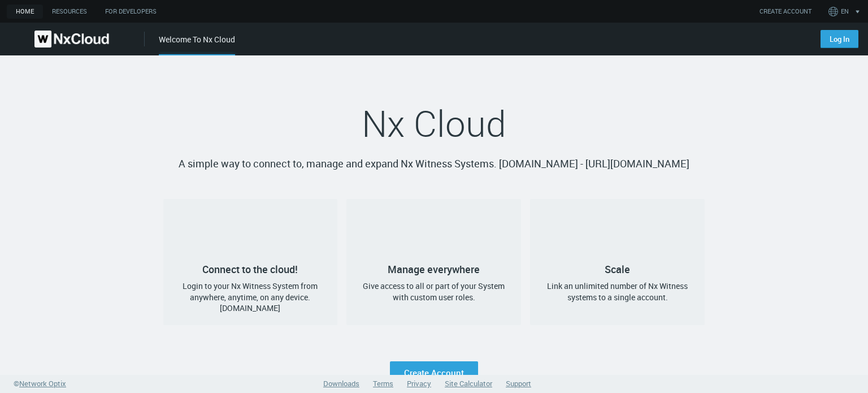 The image size is (868, 393). What do you see at coordinates (840, 39) in the screenshot?
I see `a: Log In` at bounding box center [840, 39].